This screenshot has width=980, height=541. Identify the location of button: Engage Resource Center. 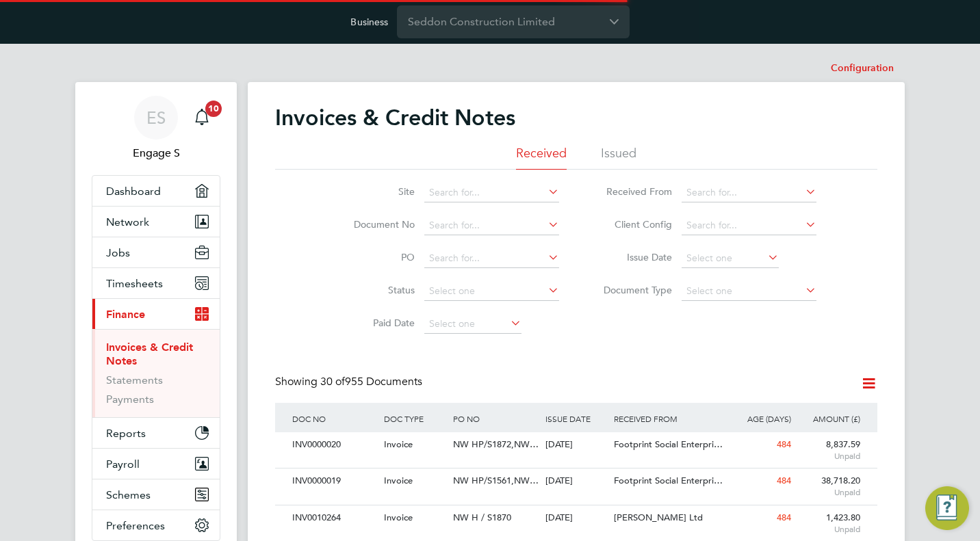
(947, 508).